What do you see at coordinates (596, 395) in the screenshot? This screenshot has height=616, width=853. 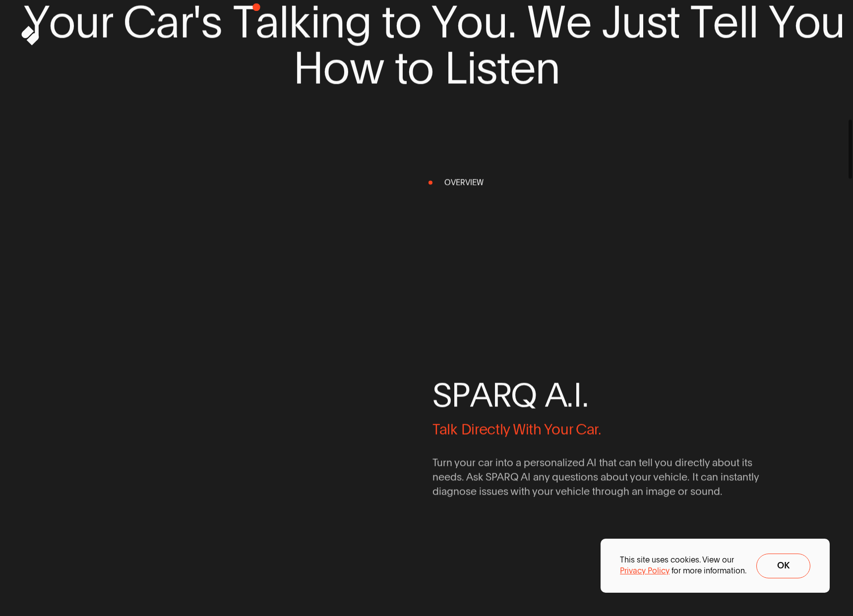 I see `span: SPARQ A.I.` at bounding box center [596, 395].